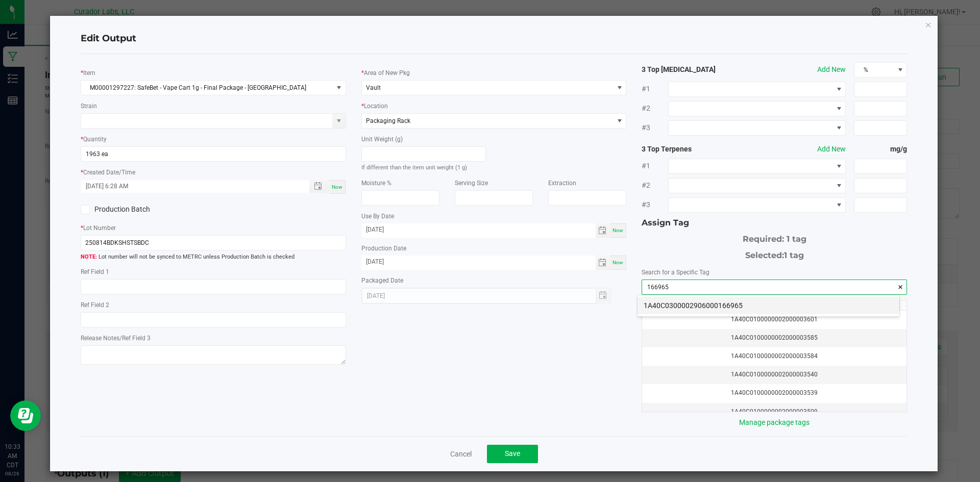  I want to click on label: Production Batch, so click(143, 210).